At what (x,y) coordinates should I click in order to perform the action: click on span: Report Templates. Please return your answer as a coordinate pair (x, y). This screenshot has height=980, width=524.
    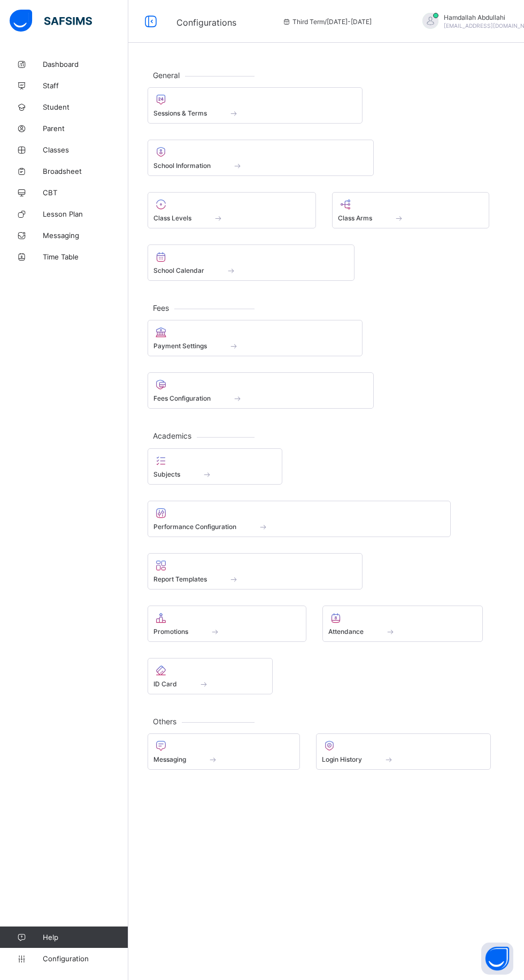
    Looking at the image, I should click on (180, 579).